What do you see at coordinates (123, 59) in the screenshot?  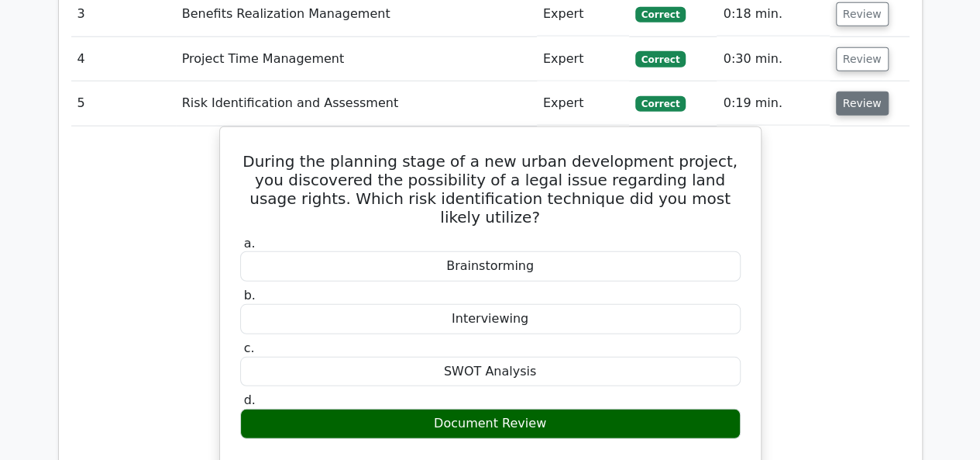 I see `td: 4` at bounding box center [123, 59].